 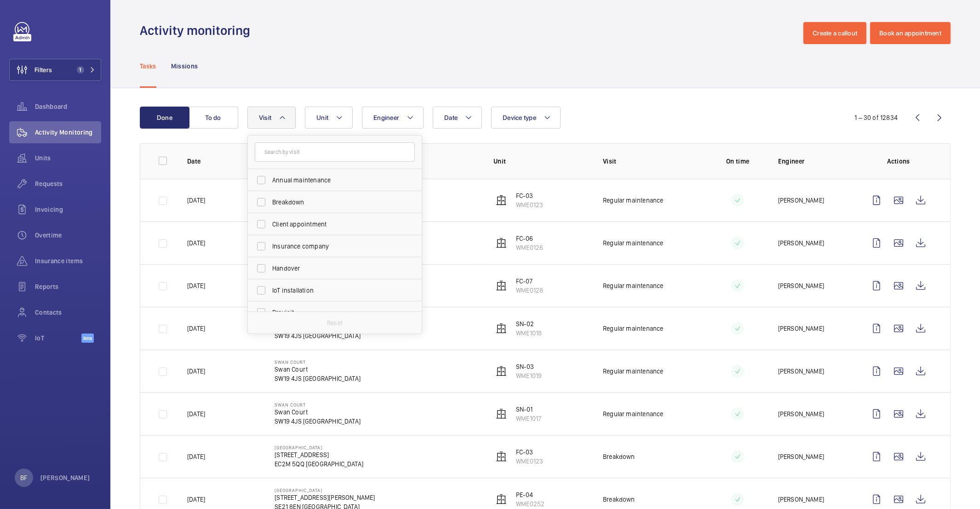 What do you see at coordinates (184, 66) in the screenshot?
I see `p: Missions` at bounding box center [184, 66].